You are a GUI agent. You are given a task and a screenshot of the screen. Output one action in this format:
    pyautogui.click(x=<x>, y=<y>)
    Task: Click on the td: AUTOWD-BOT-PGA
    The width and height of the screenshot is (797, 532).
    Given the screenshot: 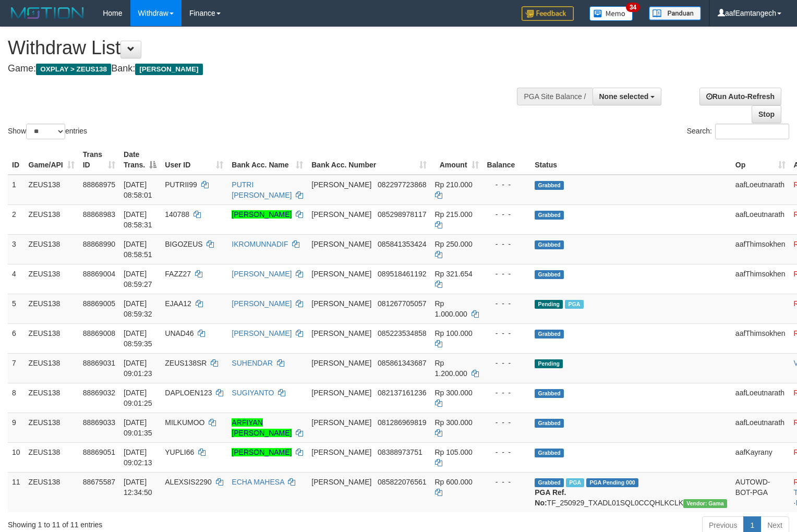 What is the action you would take?
    pyautogui.click(x=761, y=492)
    